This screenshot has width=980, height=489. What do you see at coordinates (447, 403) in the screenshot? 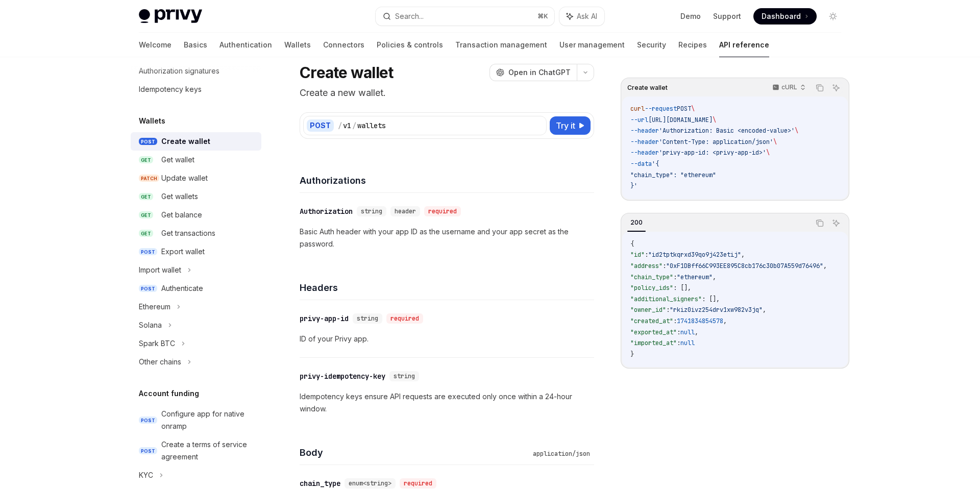
I see `p: Idempotency keys ensure API requests are executed only once within a 24-hour window.` at bounding box center [447, 403].